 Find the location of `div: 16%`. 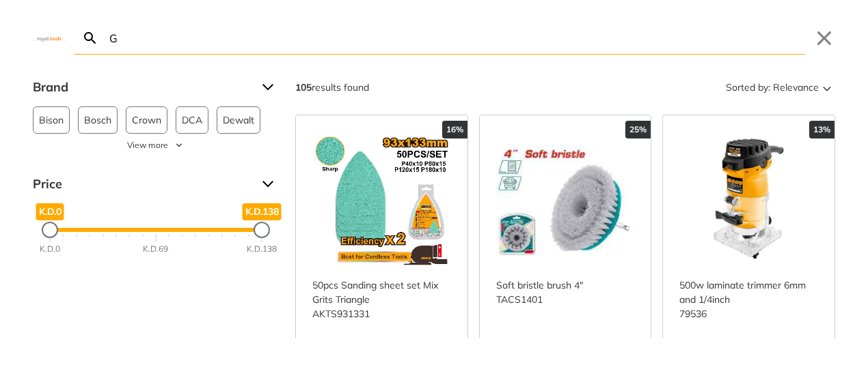

div: 16% is located at coordinates (454, 130).